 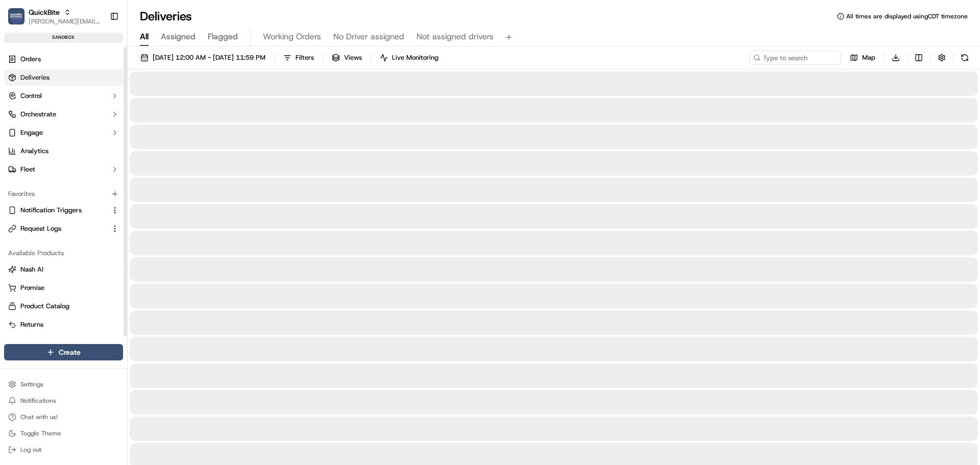 What do you see at coordinates (63, 78) in the screenshot?
I see `a: Deliveries` at bounding box center [63, 78].